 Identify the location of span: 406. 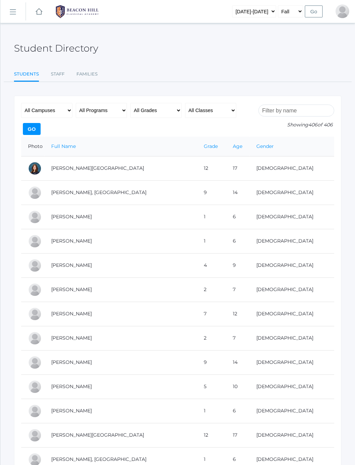
(313, 125).